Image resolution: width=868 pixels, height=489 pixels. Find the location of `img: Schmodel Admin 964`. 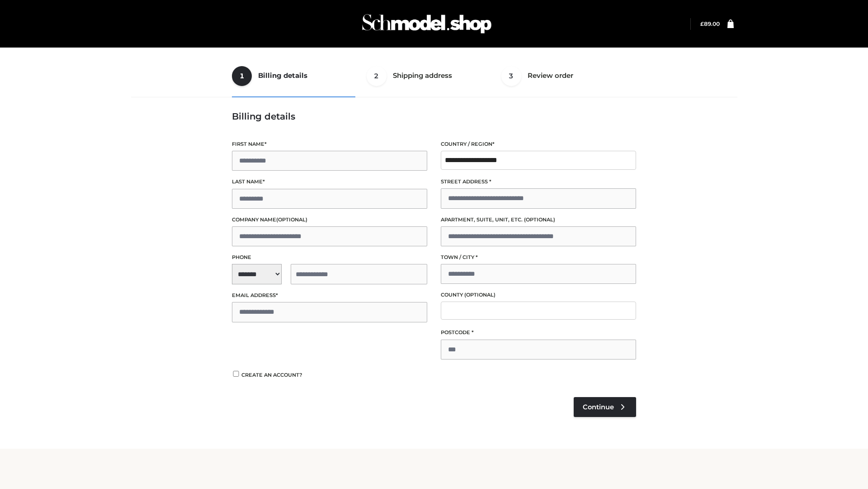

img: Schmodel Admin 964 is located at coordinates (427, 24).